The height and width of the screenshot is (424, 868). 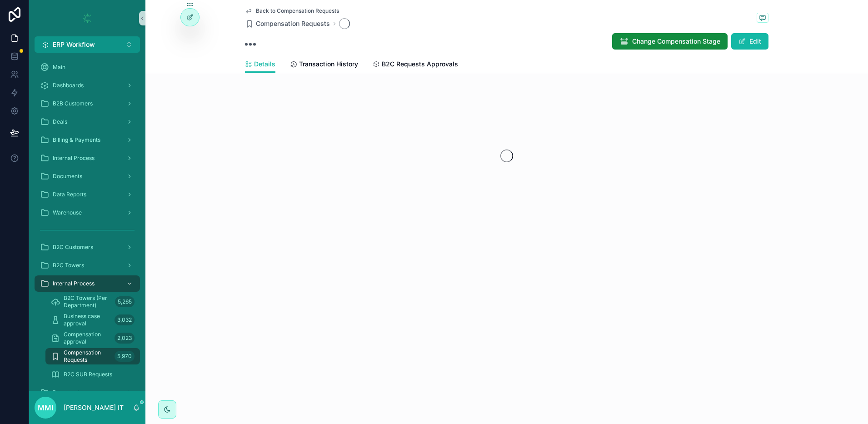 What do you see at coordinates (87, 194) in the screenshot?
I see `a: Data Reports` at bounding box center [87, 194].